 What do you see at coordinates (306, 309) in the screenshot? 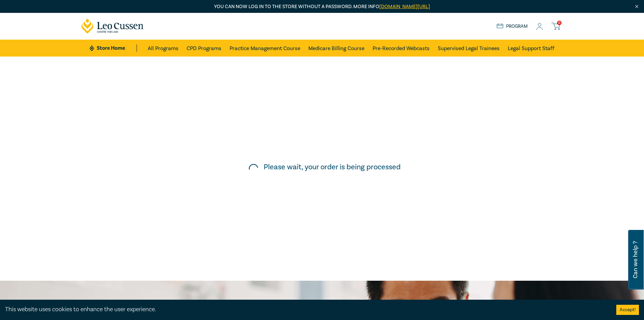
I see `div: This website uses cookies to enhance the user experience.` at bounding box center [306, 309].